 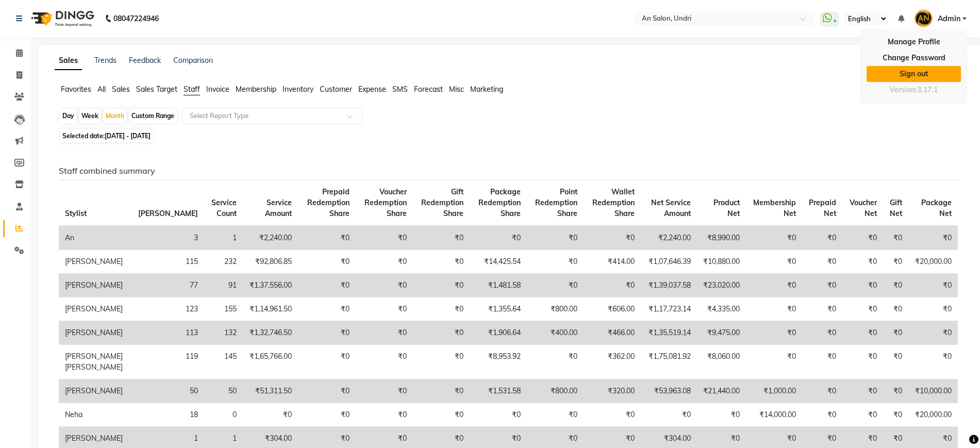 What do you see at coordinates (224, 207) in the screenshot?
I see `span: Service Count` at bounding box center [224, 207].